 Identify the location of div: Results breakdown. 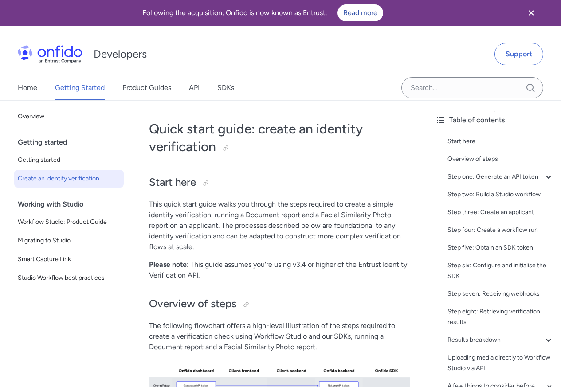
(501, 340).